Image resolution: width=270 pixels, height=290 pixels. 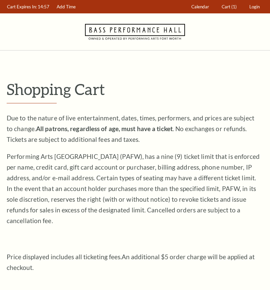 I want to click on span: An additional $5 order charge will be applied at checkout., so click(x=131, y=261).